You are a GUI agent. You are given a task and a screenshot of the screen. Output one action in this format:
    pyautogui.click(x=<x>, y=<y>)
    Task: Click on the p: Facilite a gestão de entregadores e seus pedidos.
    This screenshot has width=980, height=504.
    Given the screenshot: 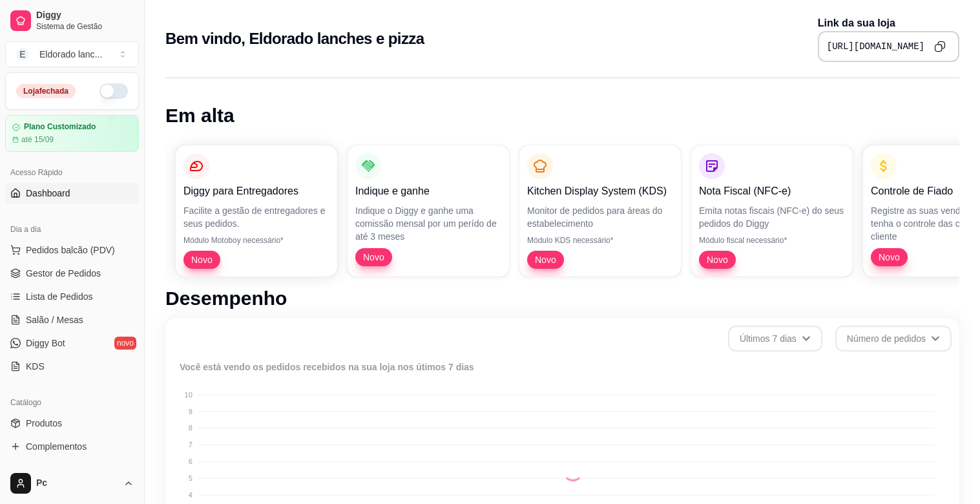 What is the action you would take?
    pyautogui.click(x=257, y=217)
    